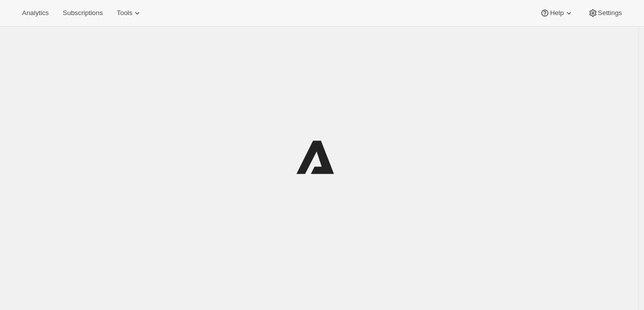 The width and height of the screenshot is (644, 310). Describe the element at coordinates (605, 13) in the screenshot. I see `button: Settings` at that location.